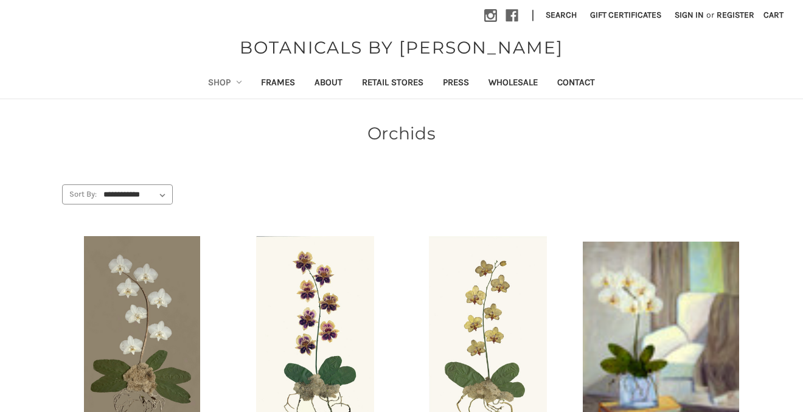 This screenshot has height=412, width=803. Describe the element at coordinates (773, 15) in the screenshot. I see `span: Cart` at that location.